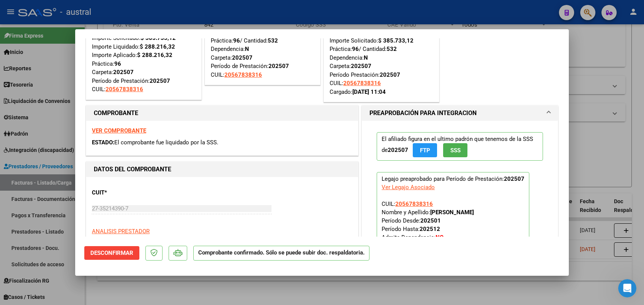 This screenshot has width=644, height=305. Describe the element at coordinates (430, 221) in the screenshot. I see `strong: 202501` at that location.